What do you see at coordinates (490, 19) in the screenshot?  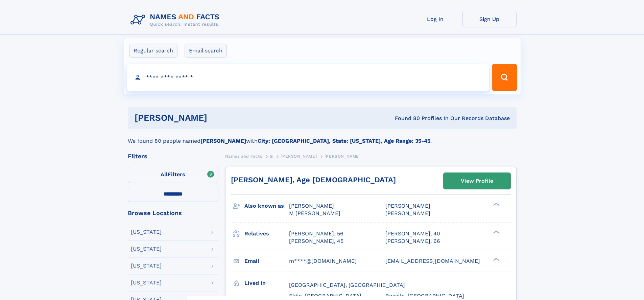 I see `a: Sign Up` at bounding box center [490, 19].